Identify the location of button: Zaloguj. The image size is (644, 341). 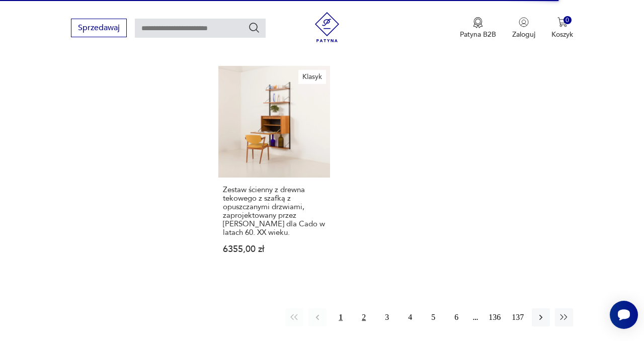
(523, 28).